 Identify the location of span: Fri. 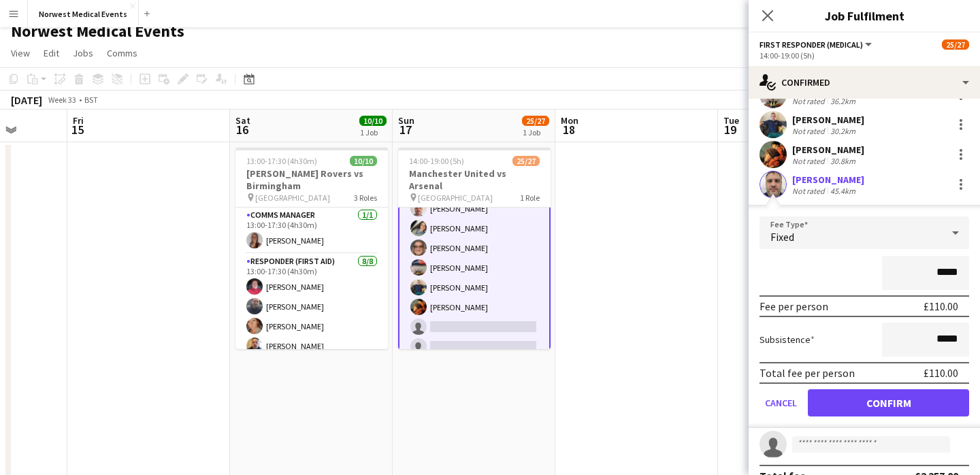
(78, 120).